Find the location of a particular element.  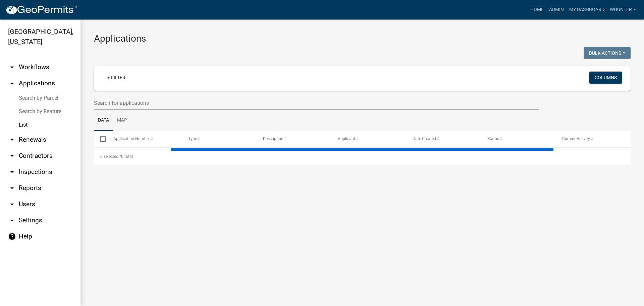

i: help is located at coordinates (12, 236).